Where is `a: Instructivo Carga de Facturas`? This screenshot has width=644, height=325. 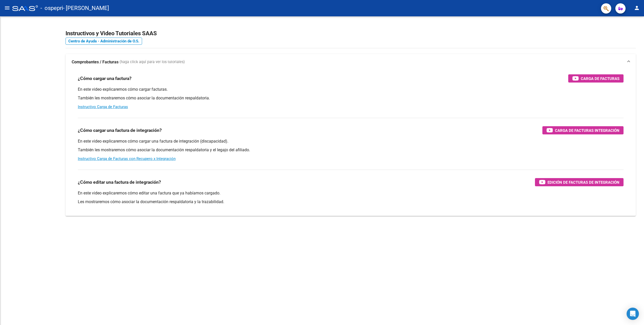
a: Instructivo Carga de Facturas is located at coordinates (103, 107).